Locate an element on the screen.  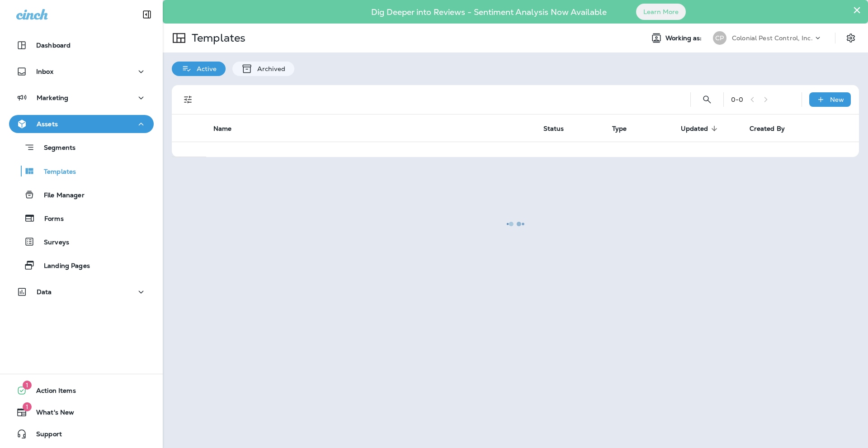
button: Dashboard is located at coordinates (81, 45).